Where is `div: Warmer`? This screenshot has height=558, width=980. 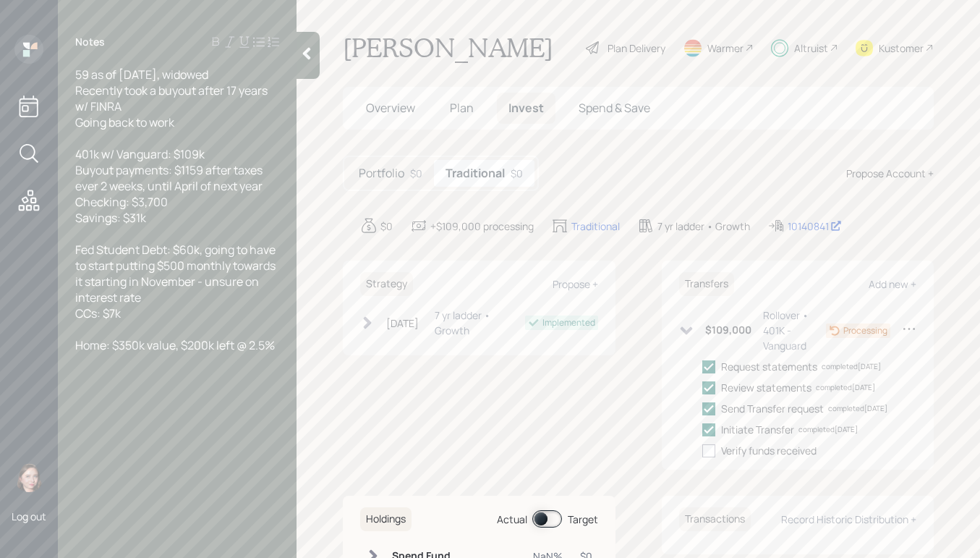
div: Warmer is located at coordinates (725, 48).